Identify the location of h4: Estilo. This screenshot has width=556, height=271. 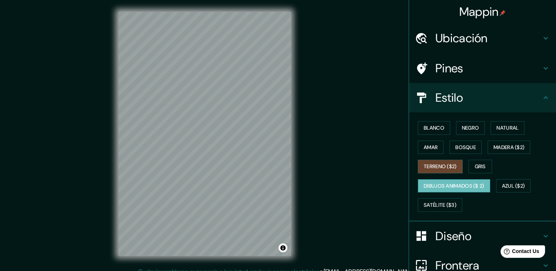
(488, 98).